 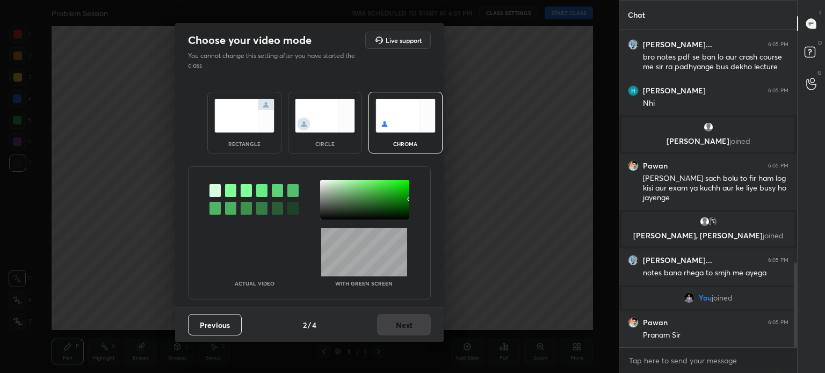 What do you see at coordinates (689, 298) in the screenshot?
I see `img: 9689d3ed888646769c7969bc1f381e91.jpg` at bounding box center [689, 298].